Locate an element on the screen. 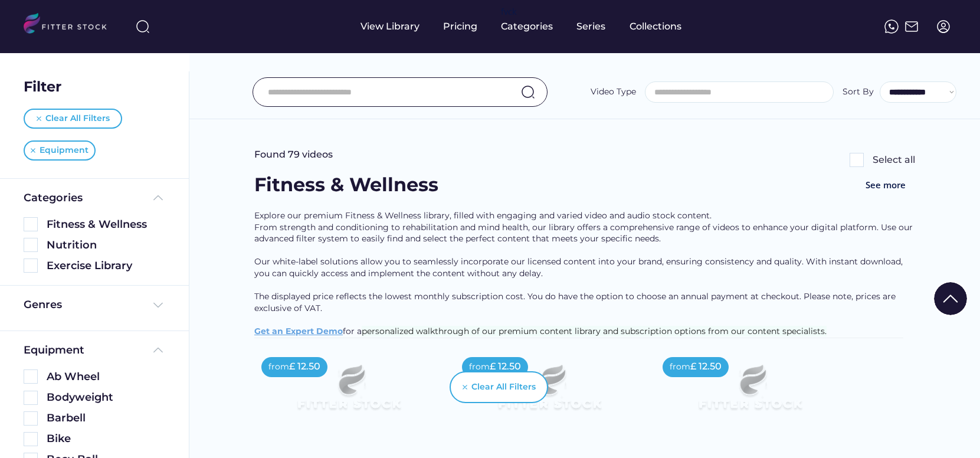 The width and height of the screenshot is (980, 458). u: Get an Expert Demo is located at coordinates (299, 331).